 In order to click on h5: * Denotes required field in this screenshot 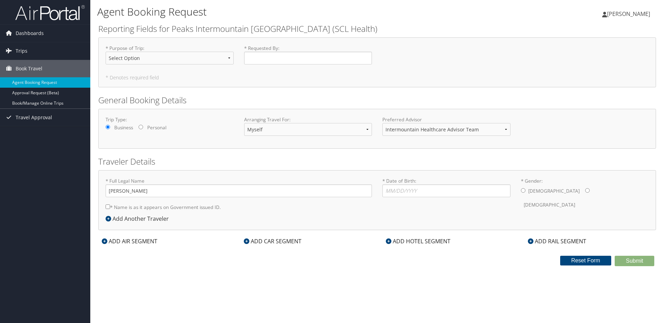, I will do `click(377, 78)`.